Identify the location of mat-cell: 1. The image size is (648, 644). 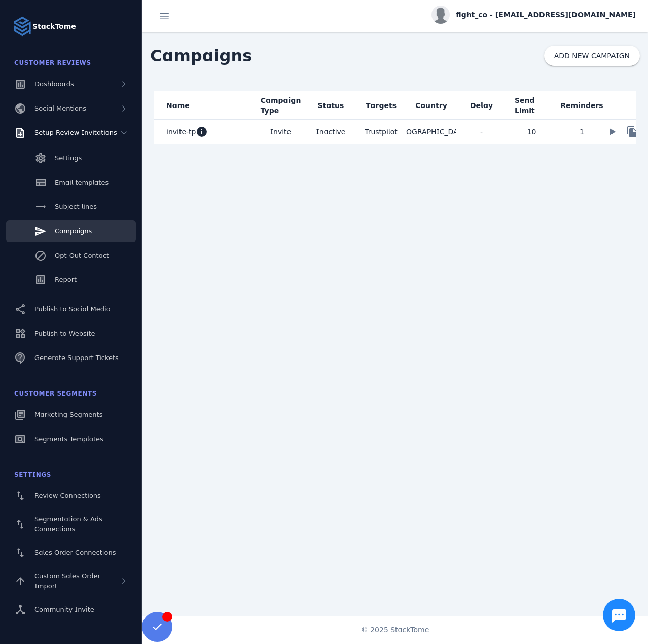
(582, 132).